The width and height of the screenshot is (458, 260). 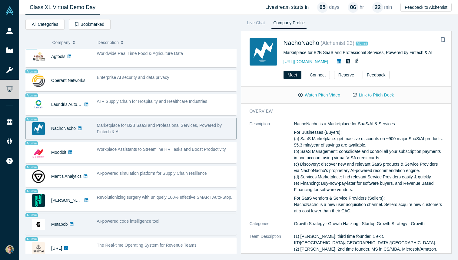 What do you see at coordinates (353, 7) in the screenshot?
I see `div: 06` at bounding box center [353, 7].